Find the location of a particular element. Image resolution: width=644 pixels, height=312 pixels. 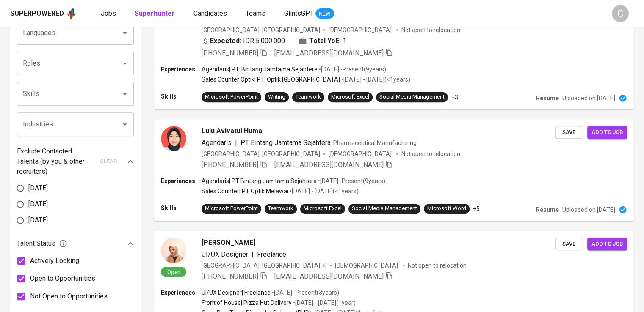

div: IDR 5.000.000 is located at coordinates (243, 41).